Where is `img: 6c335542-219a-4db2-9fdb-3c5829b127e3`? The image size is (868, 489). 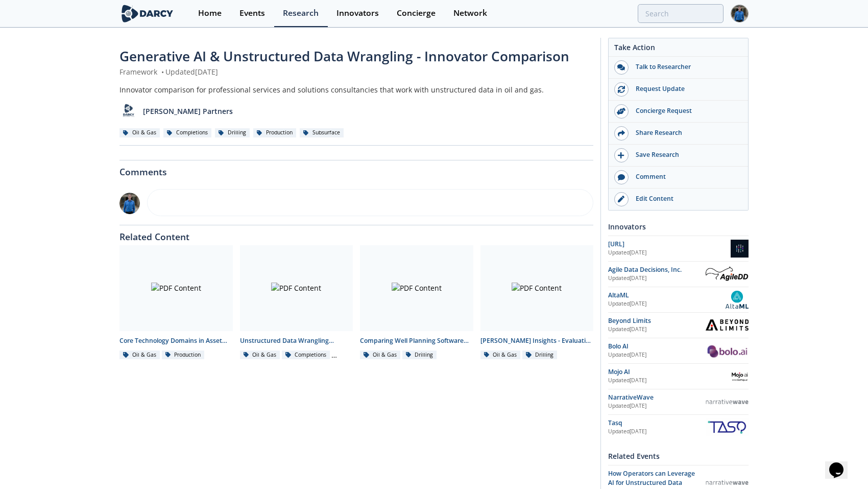 img: 6c335542-219a-4db2-9fdb-3c5829b127e3 is located at coordinates (129, 204).